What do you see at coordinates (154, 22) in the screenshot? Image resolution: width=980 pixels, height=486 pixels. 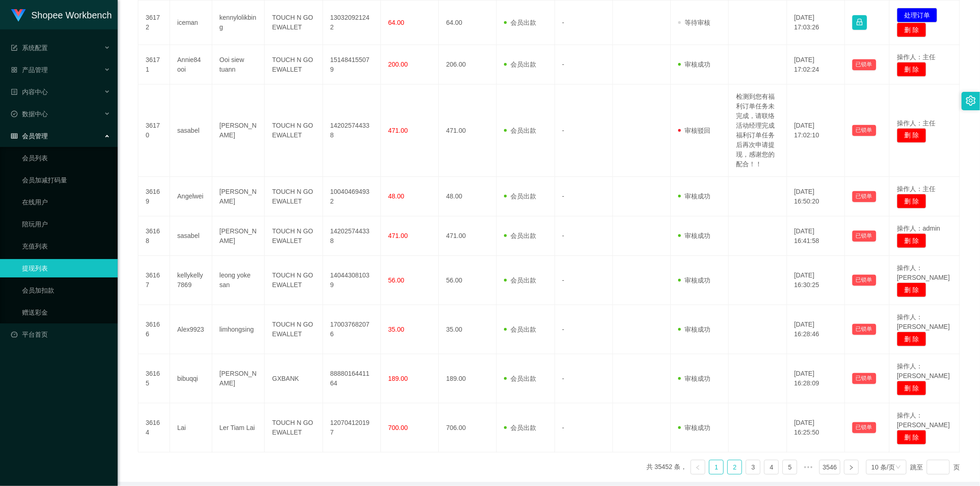 I see `td: 36172` at bounding box center [154, 22].